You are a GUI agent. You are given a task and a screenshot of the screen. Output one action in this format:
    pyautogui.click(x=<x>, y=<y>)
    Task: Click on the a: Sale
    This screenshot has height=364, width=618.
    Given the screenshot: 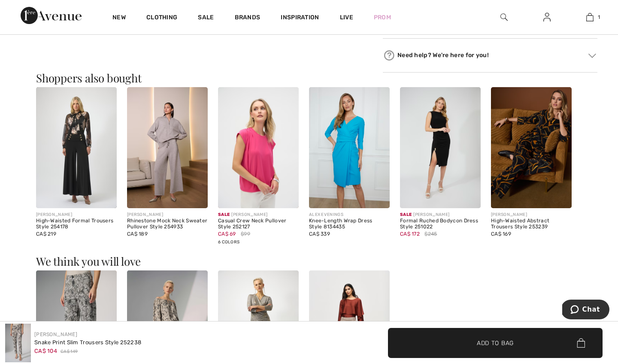 What is the action you would take?
    pyautogui.click(x=205, y=18)
    